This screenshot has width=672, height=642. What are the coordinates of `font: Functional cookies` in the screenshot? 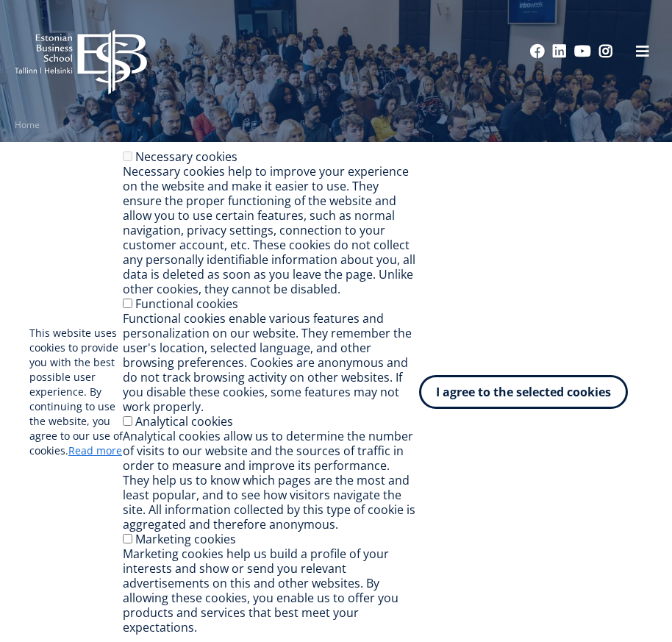 It's located at (187, 303).